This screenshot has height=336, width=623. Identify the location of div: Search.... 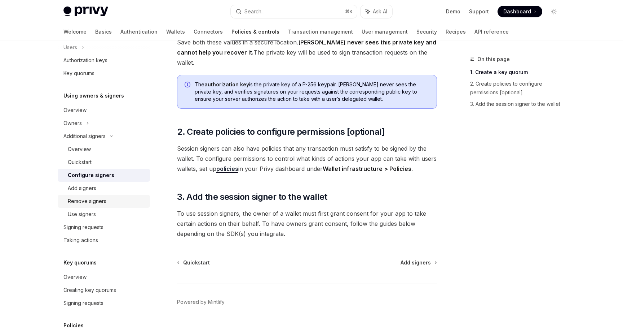
(255, 12).